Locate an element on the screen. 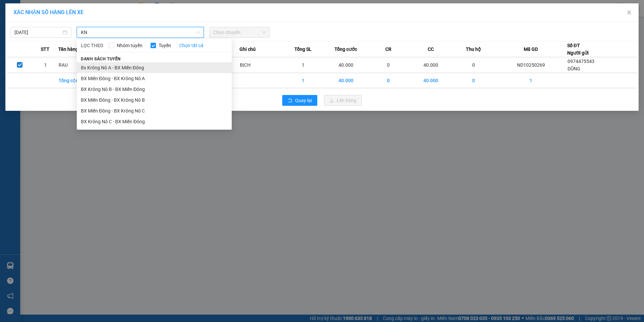 Image resolution: width=644 pixels, height=322 pixels. span: Chọn chuyến is located at coordinates (239, 32).